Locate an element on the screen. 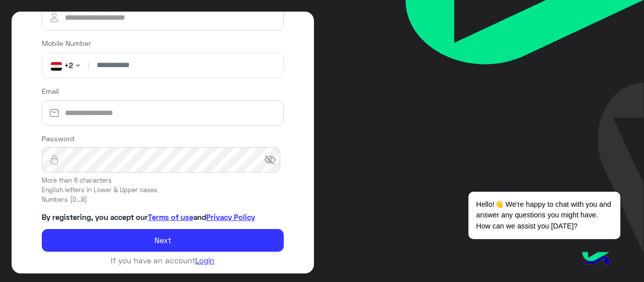 The width and height of the screenshot is (644, 282). button: Next is located at coordinates (163, 240).